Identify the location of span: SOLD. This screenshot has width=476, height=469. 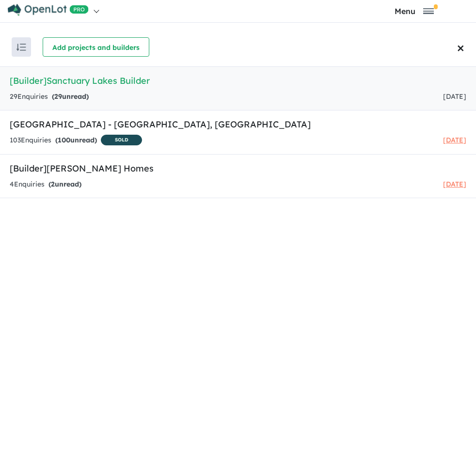
(121, 141).